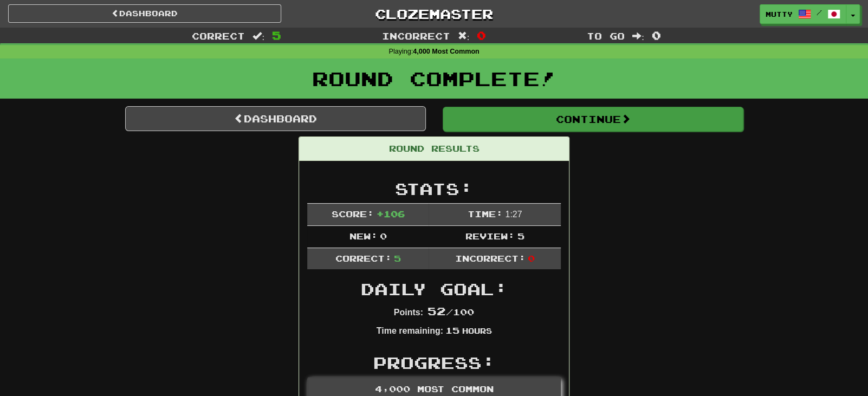 The image size is (868, 396). What do you see at coordinates (779, 14) in the screenshot?
I see `span: mutty` at bounding box center [779, 14].